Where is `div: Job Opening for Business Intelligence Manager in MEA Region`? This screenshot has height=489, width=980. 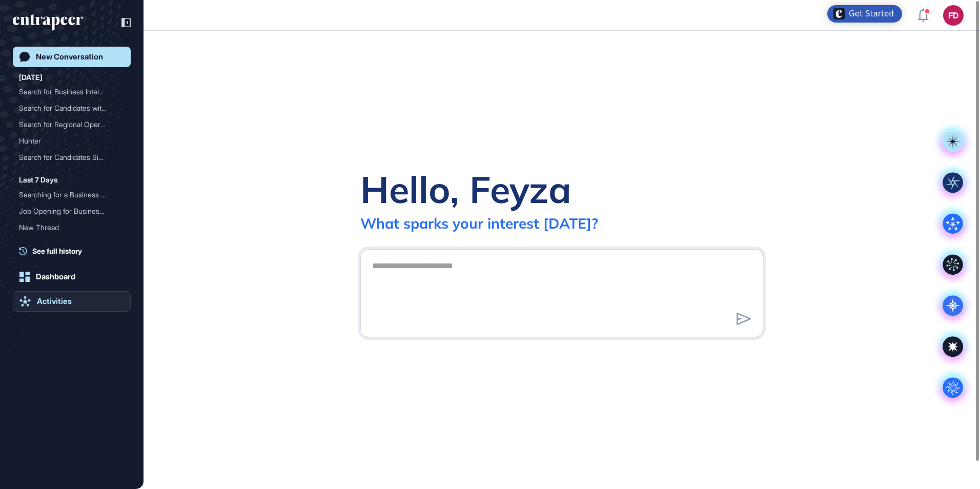
div: Job Opening for Business Intelligence Manager in MEA Region is located at coordinates (71, 211).